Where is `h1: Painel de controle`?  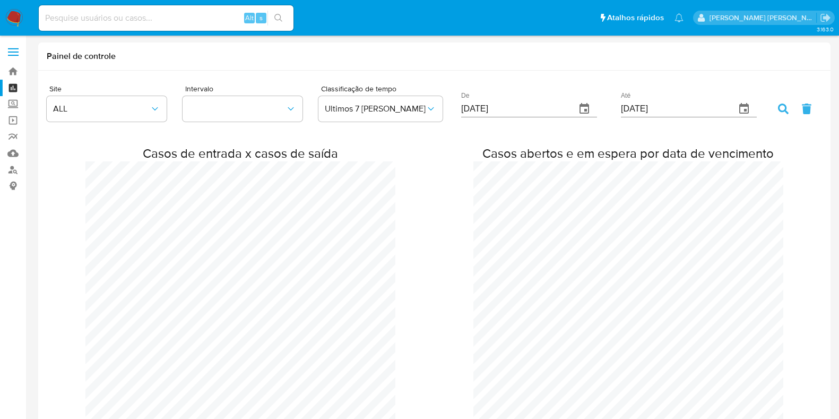 h1: Painel de controle is located at coordinates (434, 56).